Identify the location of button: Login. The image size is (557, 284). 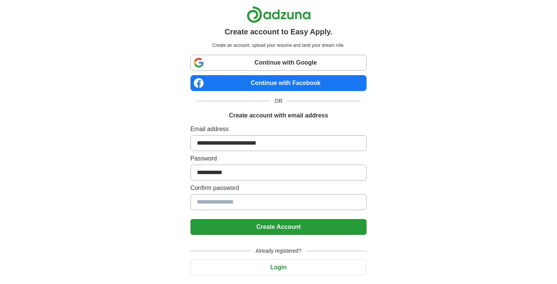
(278, 267).